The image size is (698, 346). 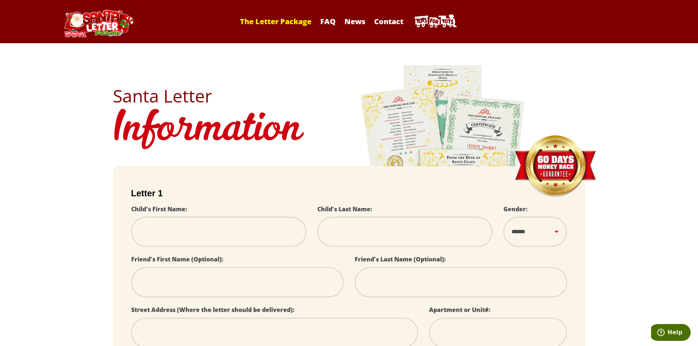 What do you see at coordinates (345, 209) in the screenshot?
I see `label: Child's Last Name:` at bounding box center [345, 209].